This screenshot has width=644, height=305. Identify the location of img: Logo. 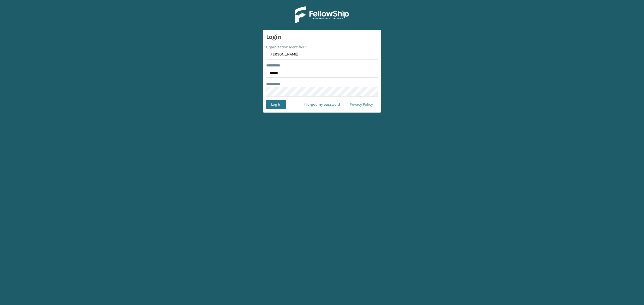
(322, 15).